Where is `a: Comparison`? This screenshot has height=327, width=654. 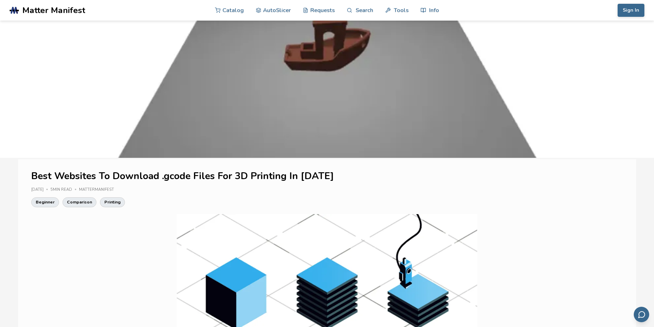 a: Comparison is located at coordinates (79, 202).